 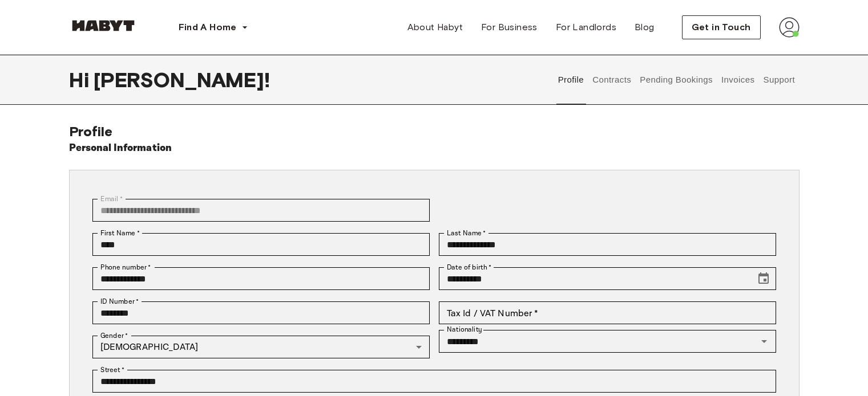 What do you see at coordinates (676, 80) in the screenshot?
I see `button: Pending Bookings` at bounding box center [676, 80].